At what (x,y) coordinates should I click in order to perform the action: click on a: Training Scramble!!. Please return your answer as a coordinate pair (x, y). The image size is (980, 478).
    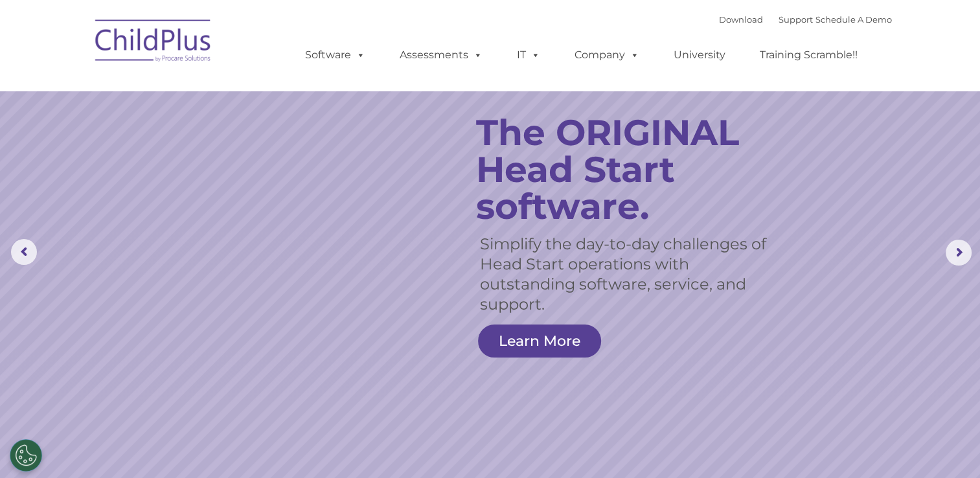
    Looking at the image, I should click on (808, 55).